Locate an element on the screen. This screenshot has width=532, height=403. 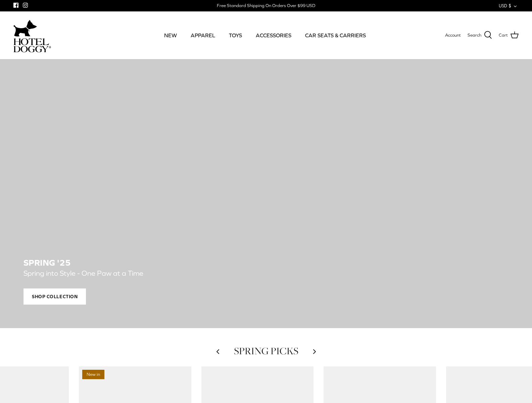
h2: SPRING '25 is located at coordinates (266, 262).